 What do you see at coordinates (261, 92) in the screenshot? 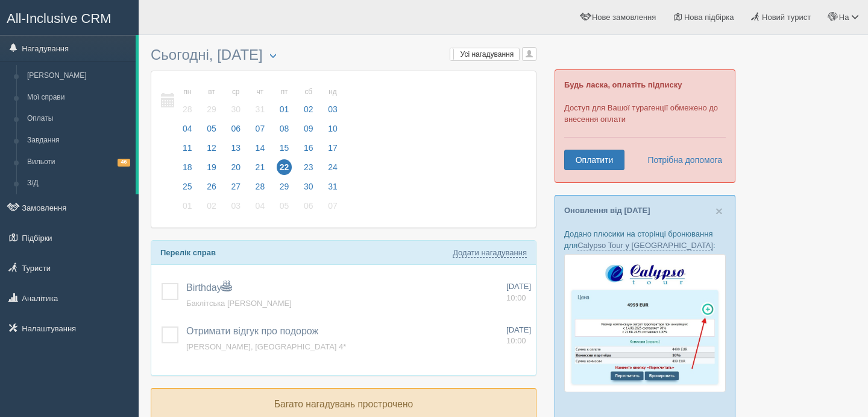
I see `small: чт` at bounding box center [261, 92].